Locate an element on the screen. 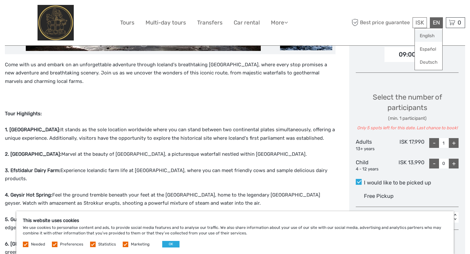 The height and width of the screenshot is (254, 470). div: 09:00 is located at coordinates (408, 55).